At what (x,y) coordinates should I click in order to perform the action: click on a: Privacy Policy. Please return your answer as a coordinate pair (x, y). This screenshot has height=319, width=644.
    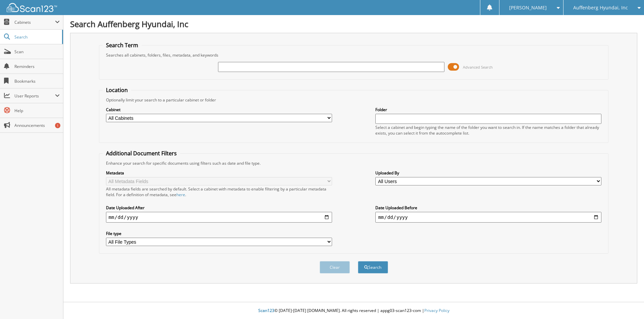
    Looking at the image, I should click on (437, 310).